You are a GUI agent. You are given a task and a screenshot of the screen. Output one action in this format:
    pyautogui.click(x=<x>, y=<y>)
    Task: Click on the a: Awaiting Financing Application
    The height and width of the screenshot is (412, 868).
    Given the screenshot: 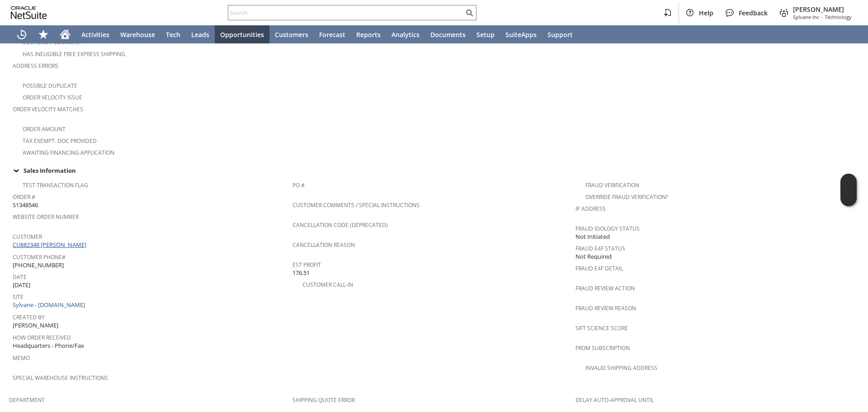 What is the action you would take?
    pyautogui.click(x=68, y=152)
    